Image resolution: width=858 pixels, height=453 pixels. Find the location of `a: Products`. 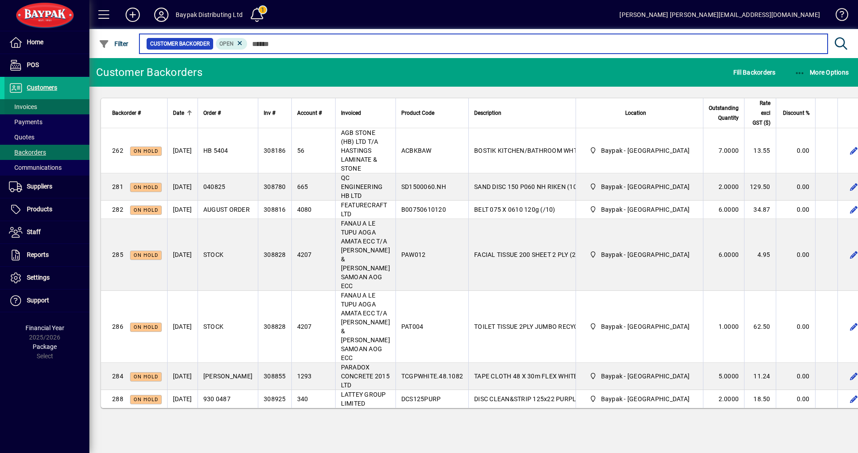

a: Products is located at coordinates (47, 210).